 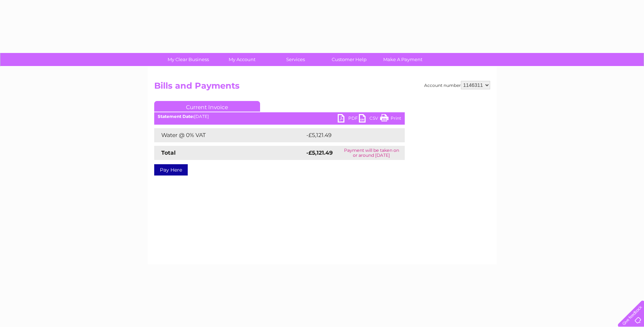 I want to click on td: Water @ 0% VAT, so click(x=229, y=135).